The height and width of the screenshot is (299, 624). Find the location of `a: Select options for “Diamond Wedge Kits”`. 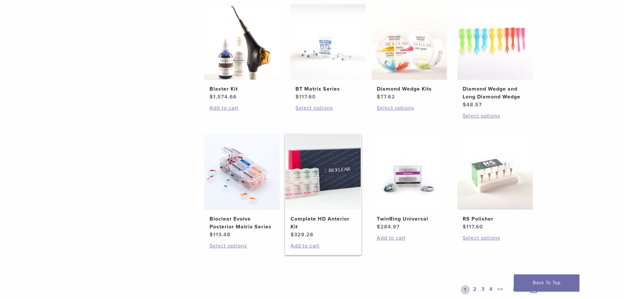

a: Select options for “Diamond Wedge Kits” is located at coordinates (409, 108).